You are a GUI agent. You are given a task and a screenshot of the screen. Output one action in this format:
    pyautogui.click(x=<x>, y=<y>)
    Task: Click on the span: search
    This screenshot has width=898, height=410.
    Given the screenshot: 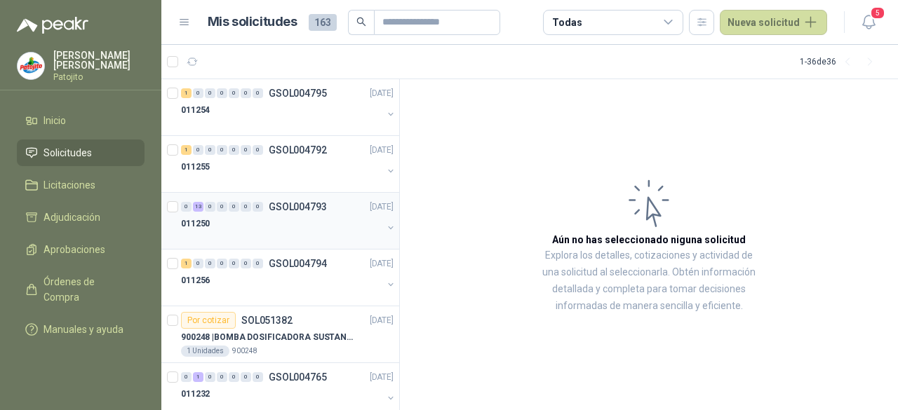 What is the action you would take?
    pyautogui.click(x=361, y=22)
    